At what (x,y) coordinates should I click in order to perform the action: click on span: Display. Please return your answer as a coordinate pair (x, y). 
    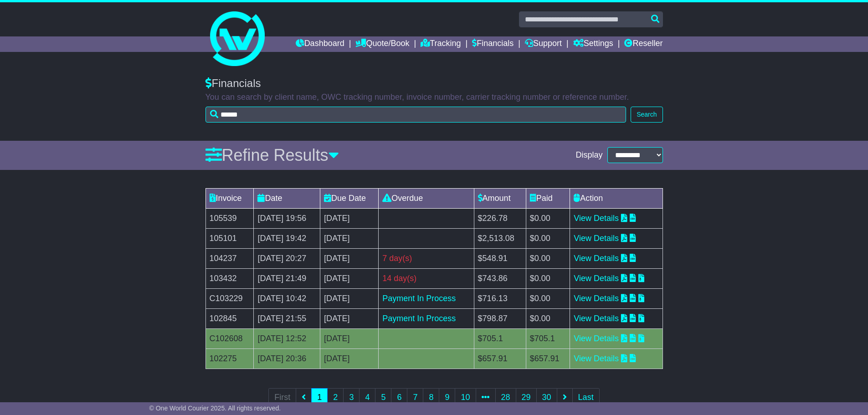
    Looking at the image, I should click on (589, 155).